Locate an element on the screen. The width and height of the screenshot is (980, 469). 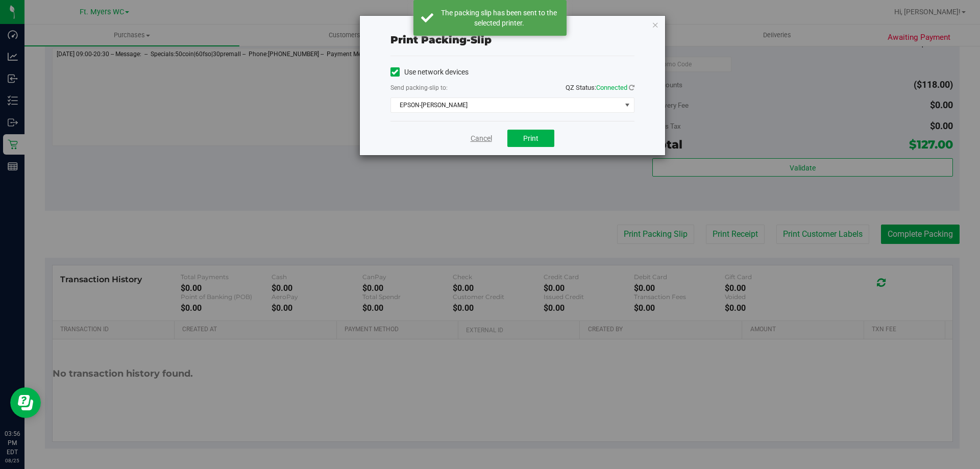
span: Print packing-slip is located at coordinates (441, 40).